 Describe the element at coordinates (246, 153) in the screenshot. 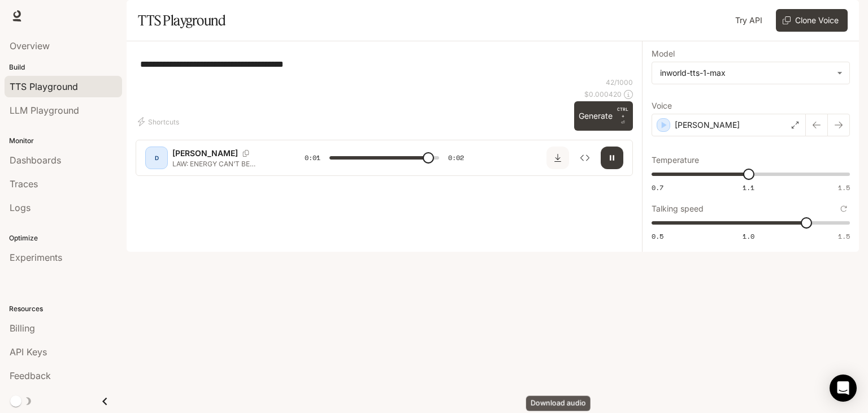

I see `button: Copy Voice ID` at that location.